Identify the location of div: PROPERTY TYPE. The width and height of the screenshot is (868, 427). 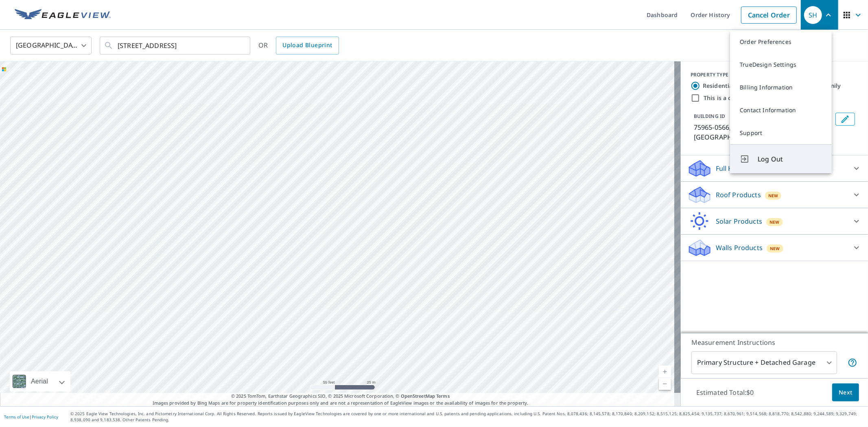
(775, 75).